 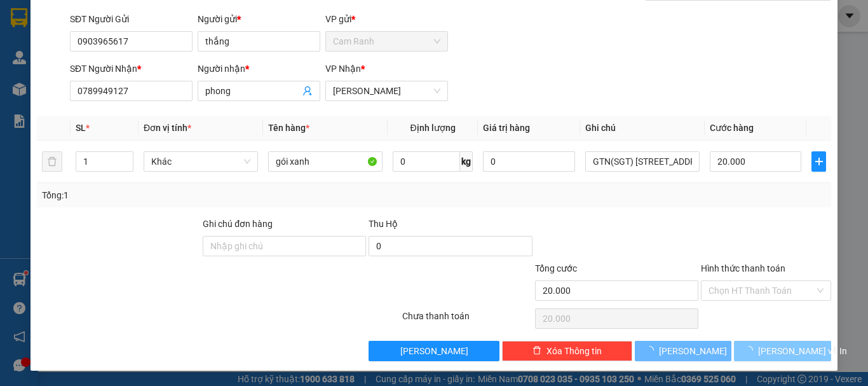 What do you see at coordinates (55, 51) in the screenshot?
I see `div: 0945259657` at bounding box center [55, 51].